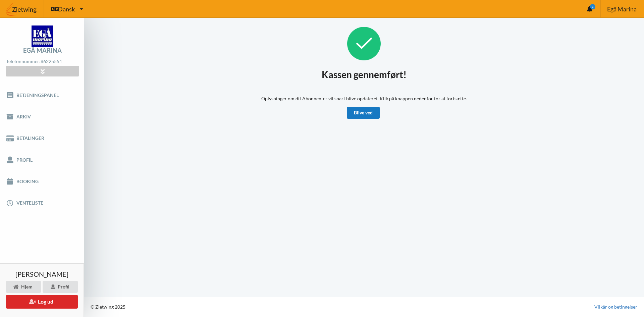 The height and width of the screenshot is (317, 644). Describe the element at coordinates (364, 44) in the screenshot. I see `img: Success` at that location.